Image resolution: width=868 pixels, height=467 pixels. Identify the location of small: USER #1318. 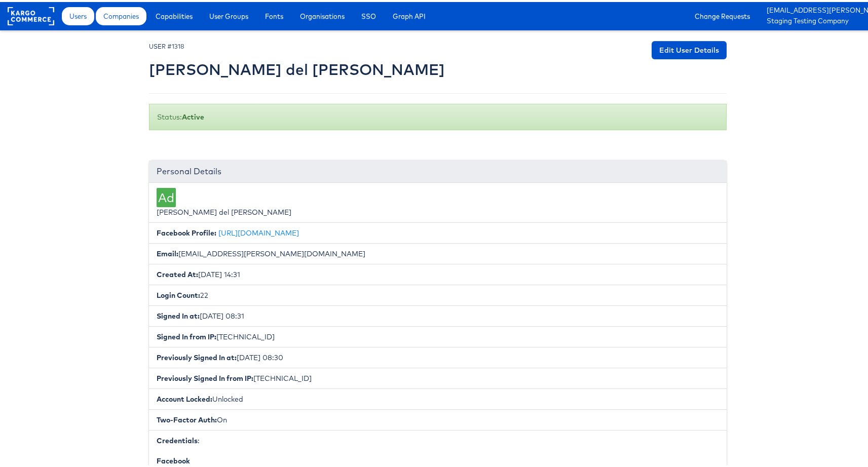
(166, 44).